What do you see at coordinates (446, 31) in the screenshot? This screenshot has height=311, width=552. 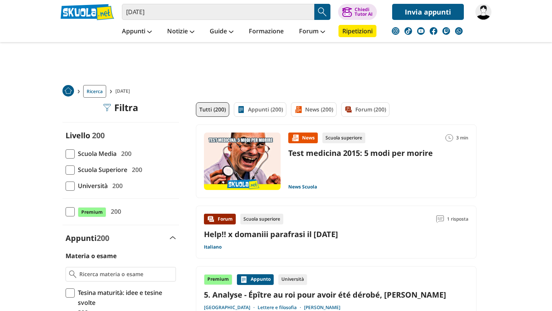 I see `img: twitch` at bounding box center [446, 31].